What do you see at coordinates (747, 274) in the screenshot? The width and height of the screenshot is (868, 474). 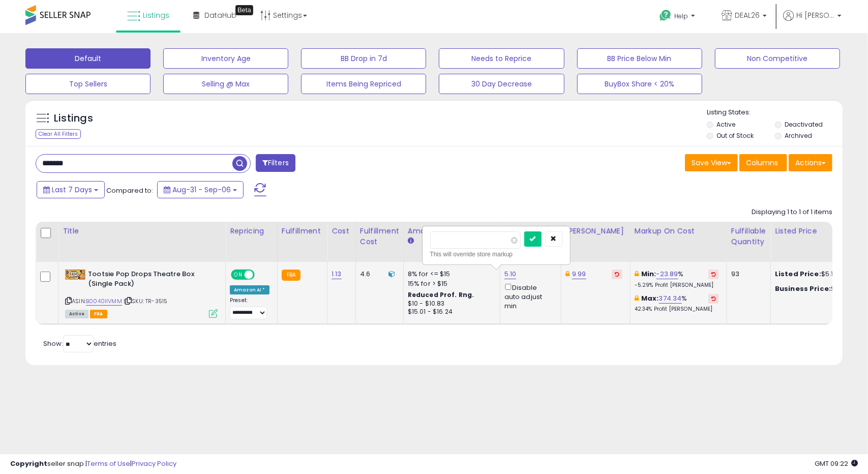 I see `div: 93` at bounding box center [747, 274].